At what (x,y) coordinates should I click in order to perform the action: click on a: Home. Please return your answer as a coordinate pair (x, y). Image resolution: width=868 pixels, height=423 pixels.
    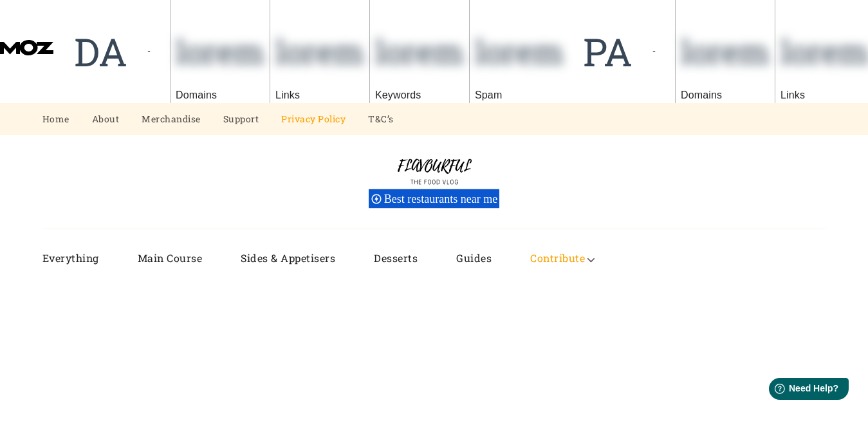
    Looking at the image, I should click on (56, 119).